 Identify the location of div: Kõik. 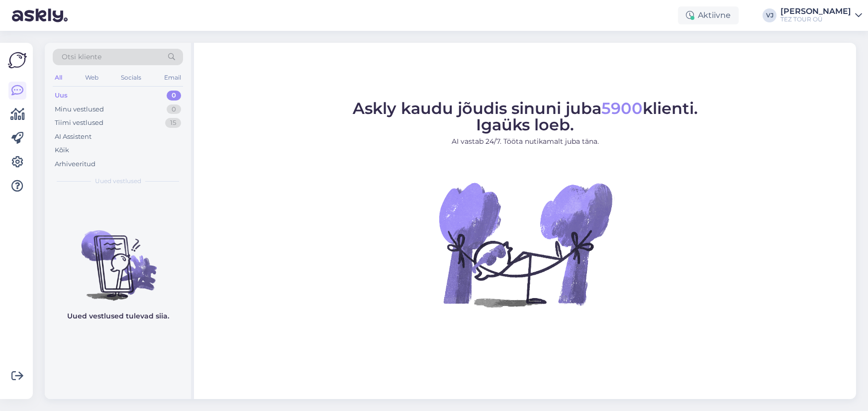
(62, 150).